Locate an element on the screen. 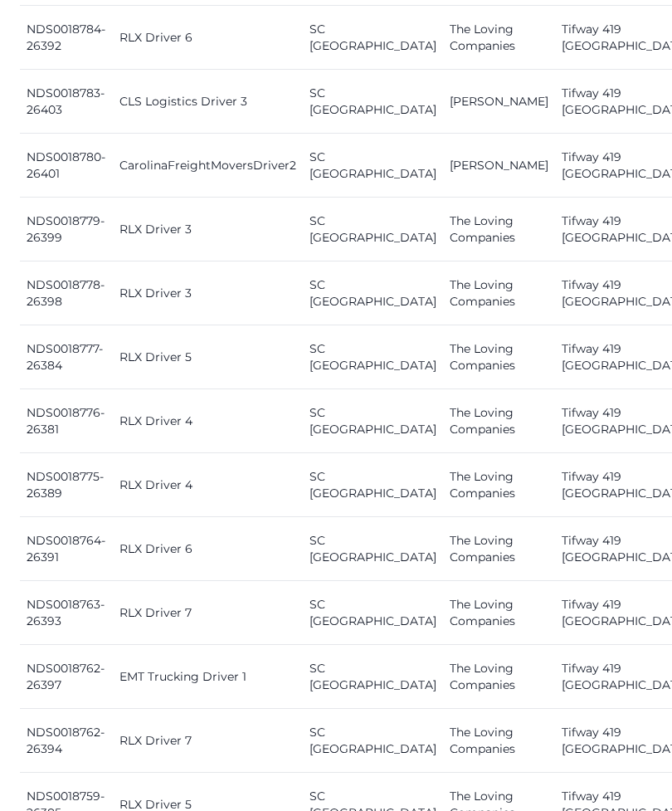  td: NDS0018780-26401 is located at coordinates (66, 165).